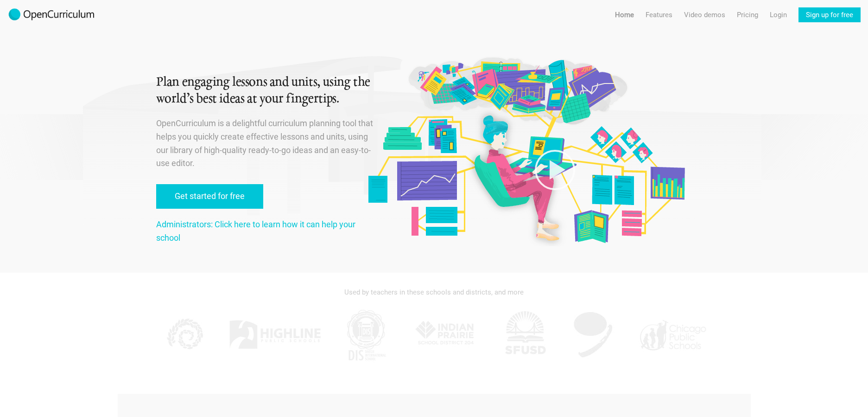 The image size is (868, 417). I want to click on img: CPS.jpg, so click(673, 335).